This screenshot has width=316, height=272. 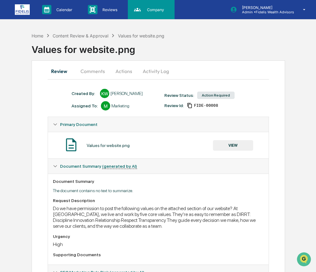 What do you see at coordinates (105, 94) in the screenshot?
I see `div: KW` at bounding box center [105, 94].